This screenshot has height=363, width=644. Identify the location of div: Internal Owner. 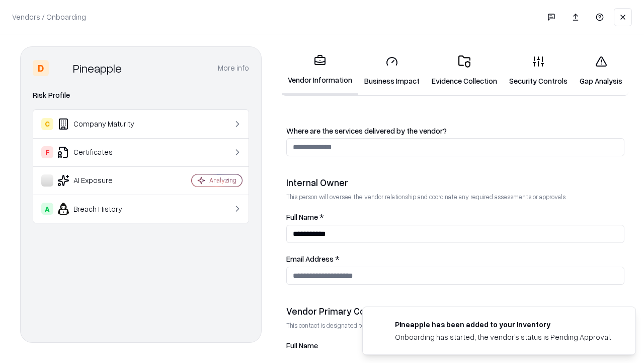
(455, 182).